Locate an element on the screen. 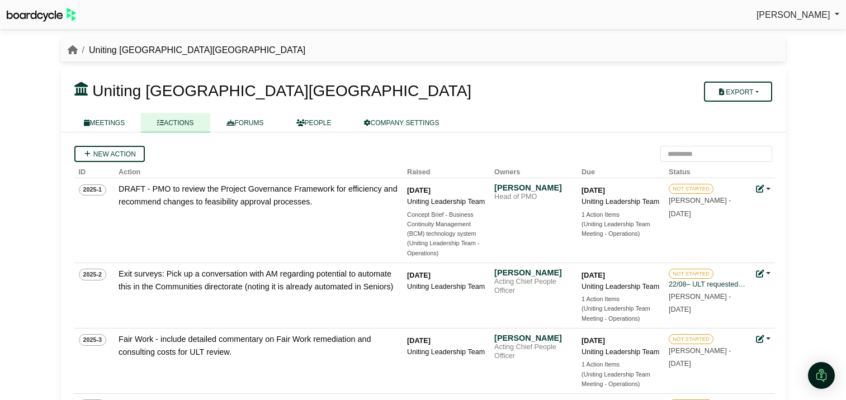  th: Owners is located at coordinates (533, 170).